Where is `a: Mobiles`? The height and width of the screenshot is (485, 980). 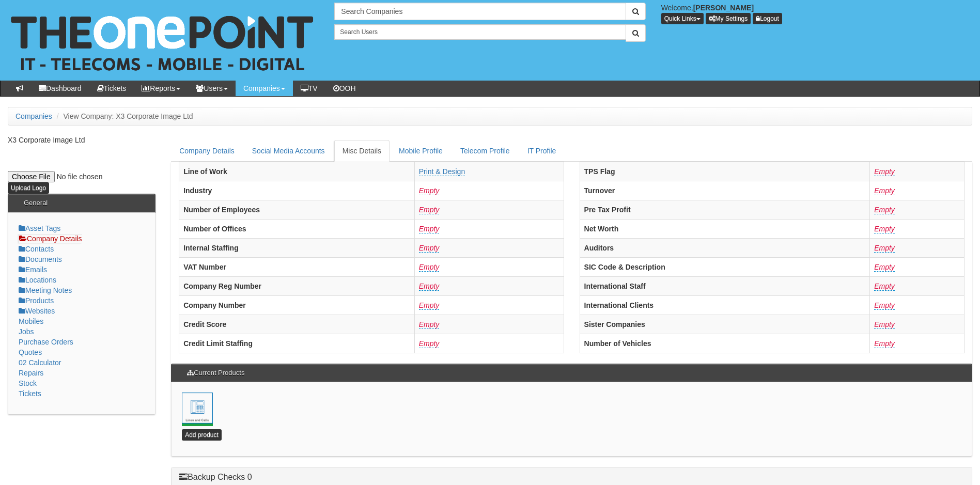
a: Mobiles is located at coordinates (31, 322).